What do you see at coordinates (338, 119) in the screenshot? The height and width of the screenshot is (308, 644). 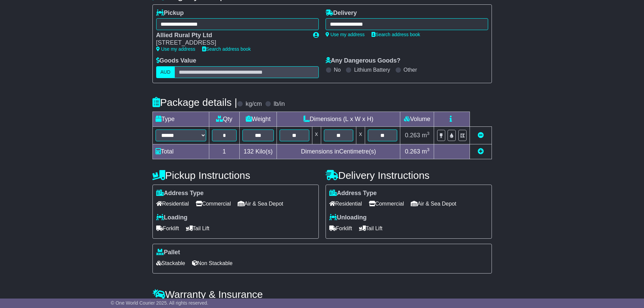 I see `td: Dimensions (L x W x H)` at bounding box center [338, 119].